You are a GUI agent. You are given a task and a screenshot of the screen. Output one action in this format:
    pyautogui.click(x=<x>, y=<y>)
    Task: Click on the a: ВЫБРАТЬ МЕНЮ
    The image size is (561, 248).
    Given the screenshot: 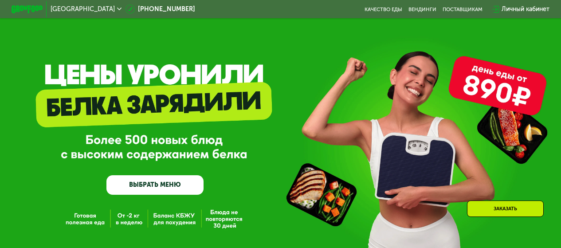 What is the action you would take?
    pyautogui.click(x=155, y=185)
    